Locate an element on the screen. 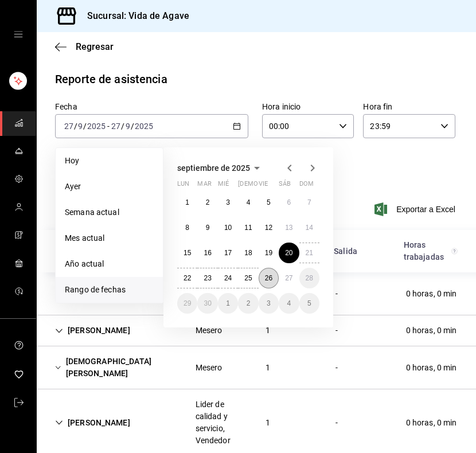  abbr: 6 de septiembre de 2025 is located at coordinates (289, 202).